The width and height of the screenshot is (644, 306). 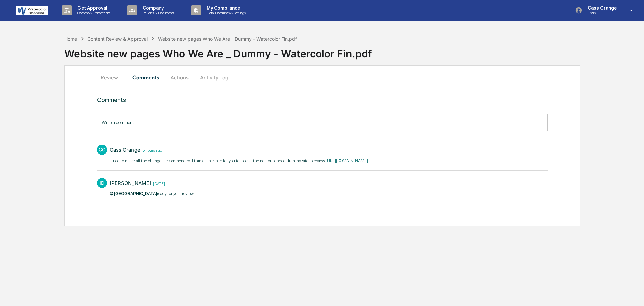 I want to click on p: Data, Deadlines & Settings, so click(x=225, y=13).